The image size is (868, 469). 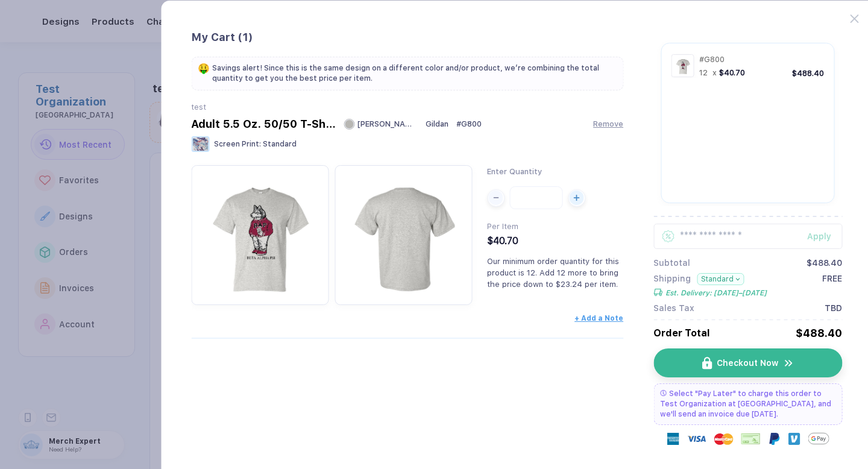 What do you see at coordinates (793, 438) in the screenshot?
I see `img: Venmo` at bounding box center [793, 438].